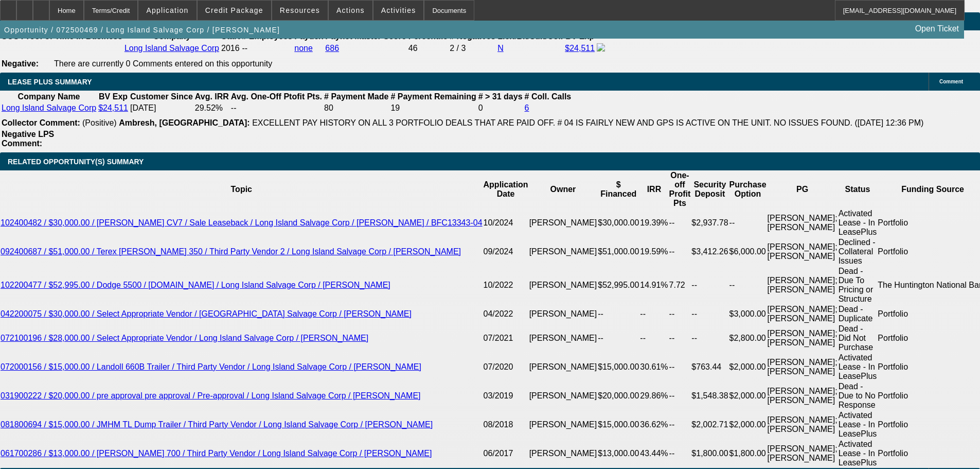  What do you see at coordinates (618, 190) in the screenshot?
I see `th: $ Financed` at bounding box center [618, 190].